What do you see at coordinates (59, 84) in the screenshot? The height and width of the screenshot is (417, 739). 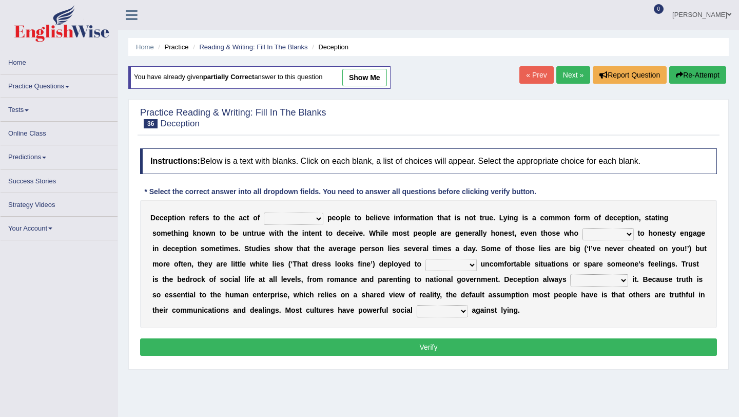 I see `a: Practice Questions` at bounding box center [59, 84].